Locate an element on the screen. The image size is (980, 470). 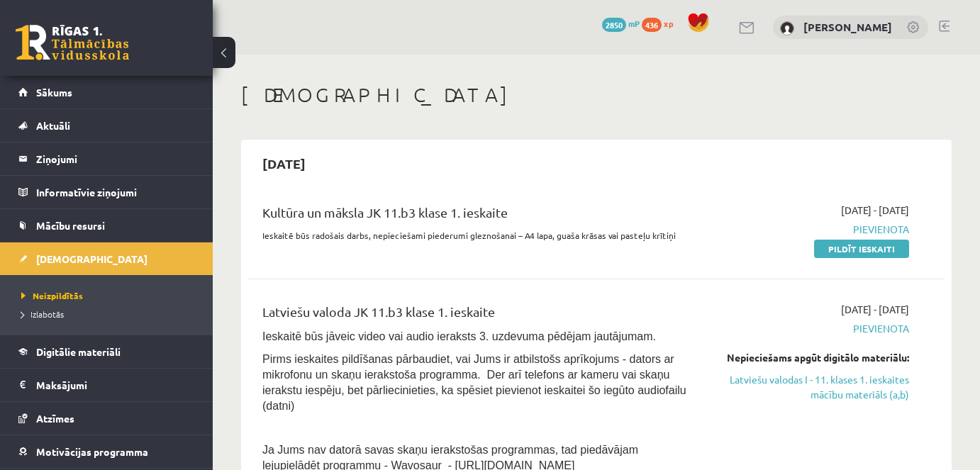
a: Atzīmes is located at coordinates (106, 419).